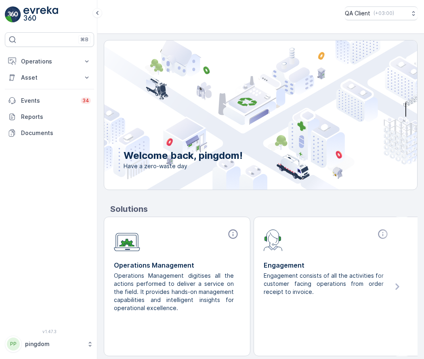 This screenshot has height=359, width=424. What do you see at coordinates (49, 101) in the screenshot?
I see `a: Events34` at bounding box center [49, 101].